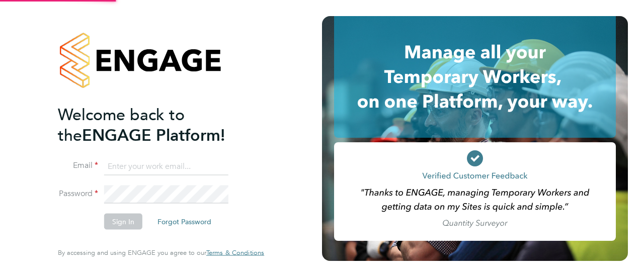 The width and height of the screenshot is (644, 277). I want to click on button: Sign In, so click(123, 222).